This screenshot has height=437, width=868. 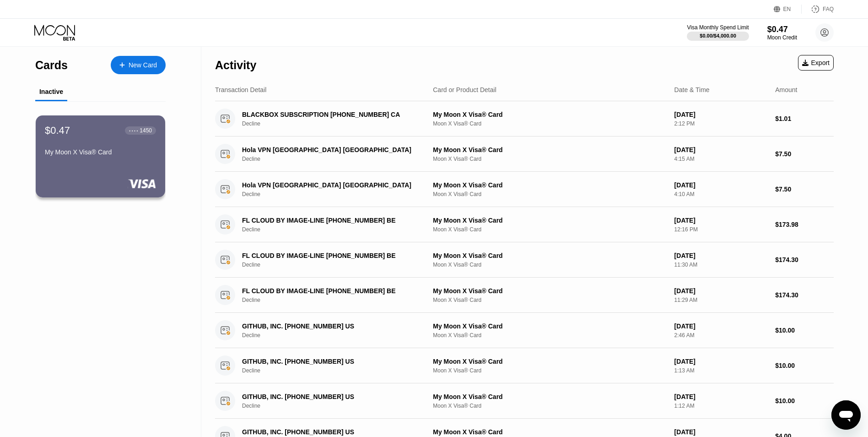 I want to click on div: 2:12 PM, so click(x=721, y=124).